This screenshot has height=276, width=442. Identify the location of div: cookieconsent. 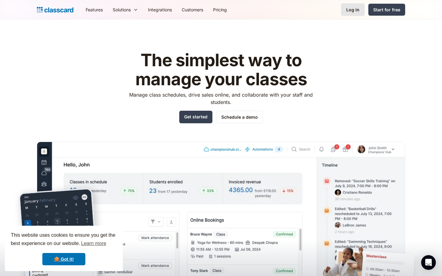
(64, 248).